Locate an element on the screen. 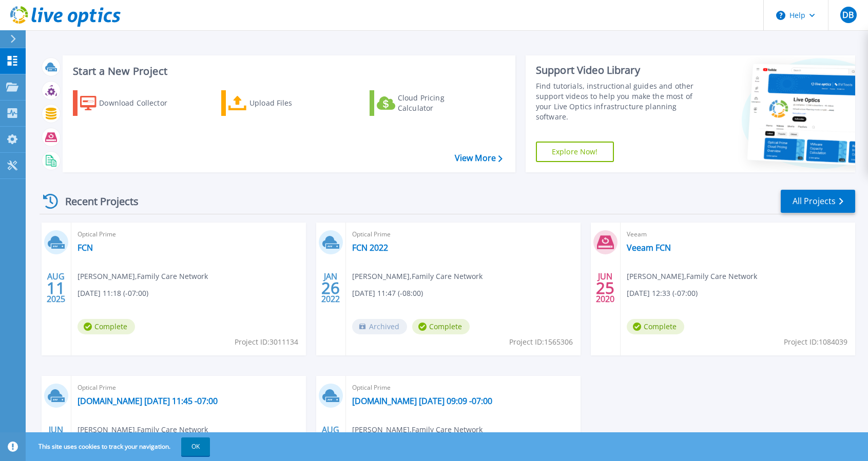  span: 25 is located at coordinates (606, 287).